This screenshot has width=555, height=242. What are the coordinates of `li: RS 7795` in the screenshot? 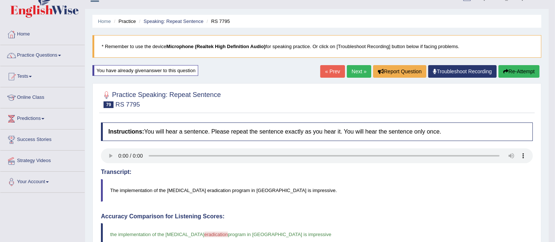 It's located at (217, 21).